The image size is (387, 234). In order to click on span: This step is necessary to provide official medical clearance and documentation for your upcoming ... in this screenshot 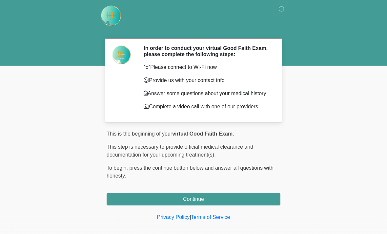, I will do `click(180, 150)`.